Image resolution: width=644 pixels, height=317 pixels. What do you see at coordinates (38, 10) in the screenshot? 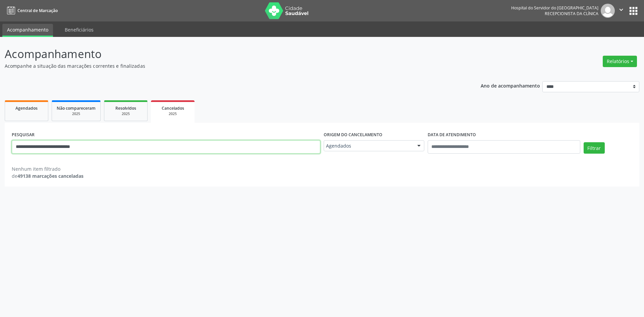
I see `span: Central de Marcação` at bounding box center [38, 10].